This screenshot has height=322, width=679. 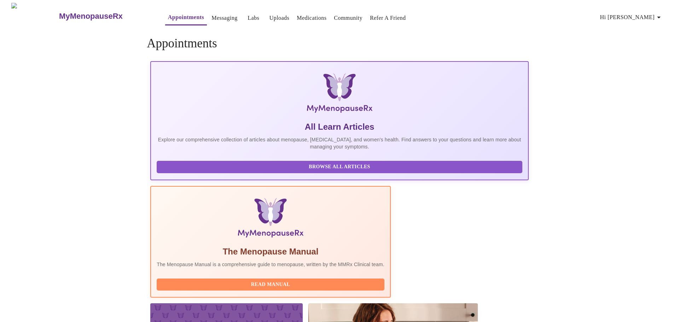 What do you see at coordinates (339, 167) in the screenshot?
I see `button: Browse All Articles` at bounding box center [339, 167].